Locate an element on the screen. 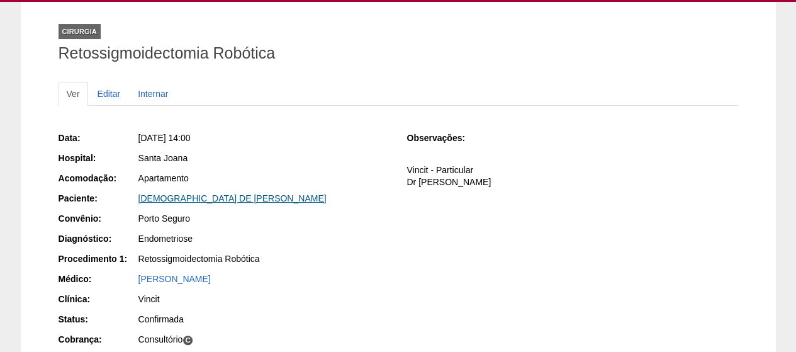  div: Procedimento 1: is located at coordinates (98, 259).